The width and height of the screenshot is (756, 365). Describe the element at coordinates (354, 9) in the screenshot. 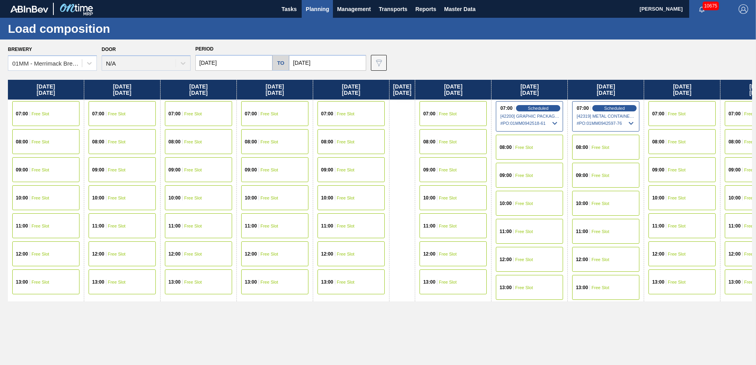

I see `span: Management` at that location.